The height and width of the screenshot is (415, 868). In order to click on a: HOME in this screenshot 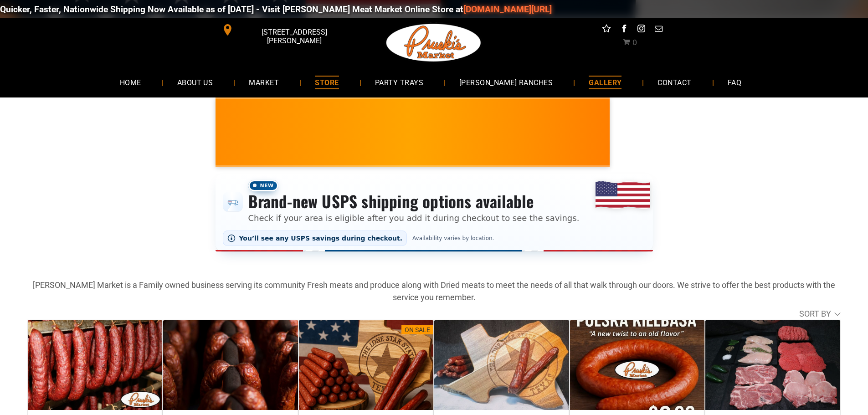, I will do `click(131, 82)`.